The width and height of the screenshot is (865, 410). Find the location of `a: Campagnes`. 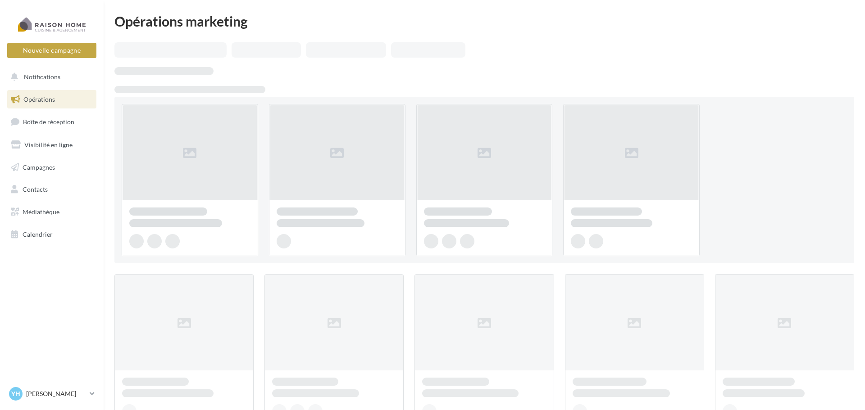

a: Campagnes is located at coordinates (52, 168).